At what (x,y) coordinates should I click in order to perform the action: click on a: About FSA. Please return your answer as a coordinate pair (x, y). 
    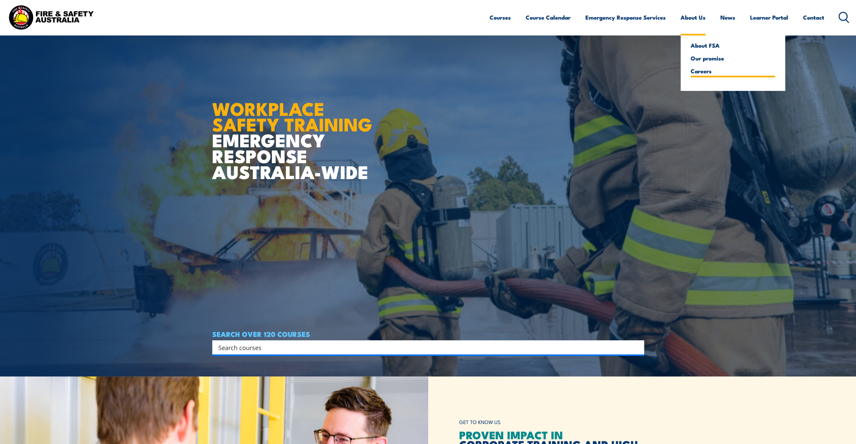
    Looking at the image, I should click on (733, 45).